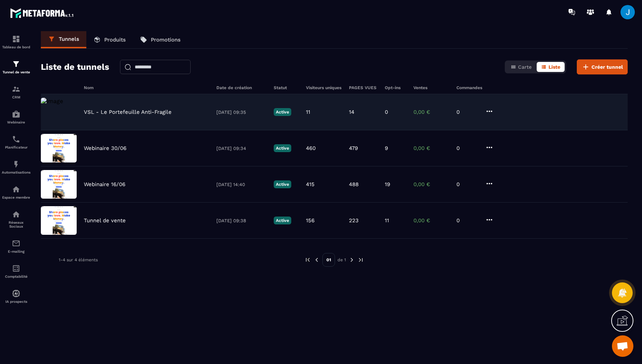 The width and height of the screenshot is (642, 364). I want to click on p: VSL - Le Portefeuille Anti-Fragile, so click(127, 112).